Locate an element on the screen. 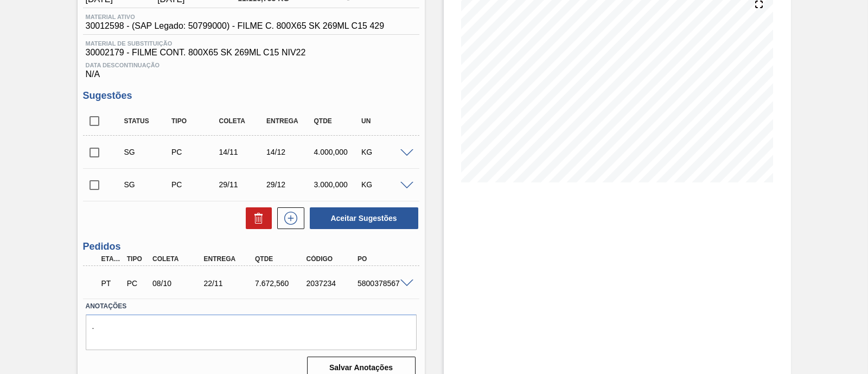 This screenshot has width=868, height=374. div: N/A is located at coordinates (251, 68).